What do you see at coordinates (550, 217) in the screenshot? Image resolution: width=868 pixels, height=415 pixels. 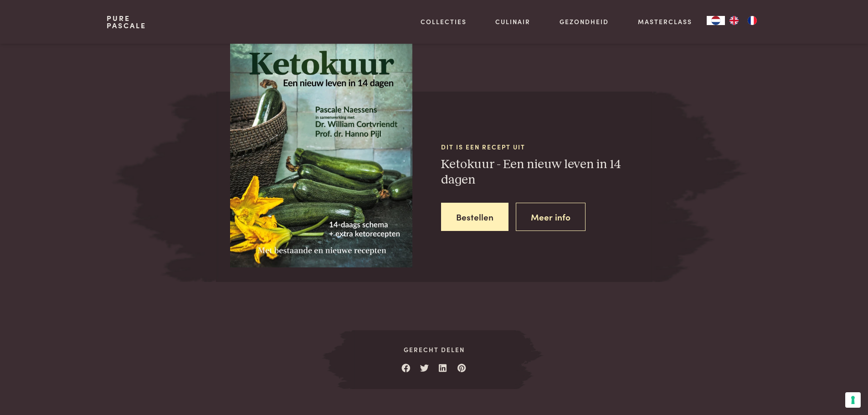 I see `a: Meer info` at bounding box center [550, 217].